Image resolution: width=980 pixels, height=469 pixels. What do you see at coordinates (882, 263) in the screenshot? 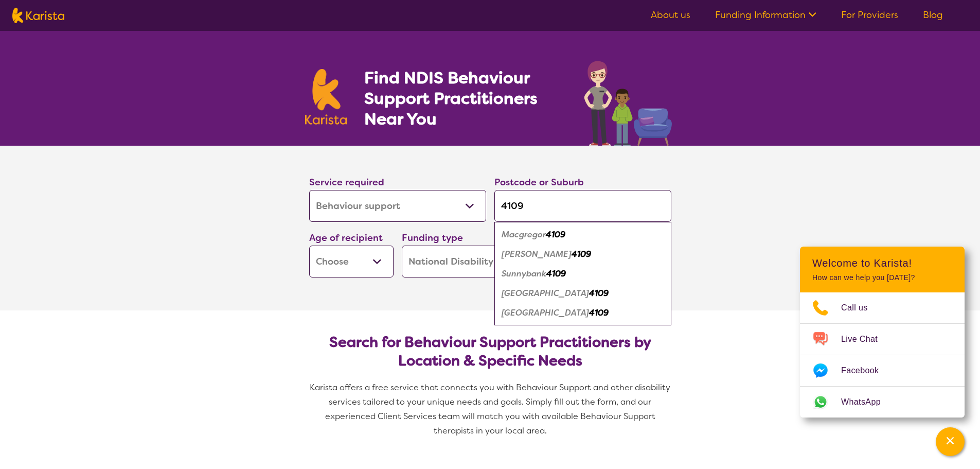
I see `h2: Welcome to Karista!` at bounding box center [882, 263].